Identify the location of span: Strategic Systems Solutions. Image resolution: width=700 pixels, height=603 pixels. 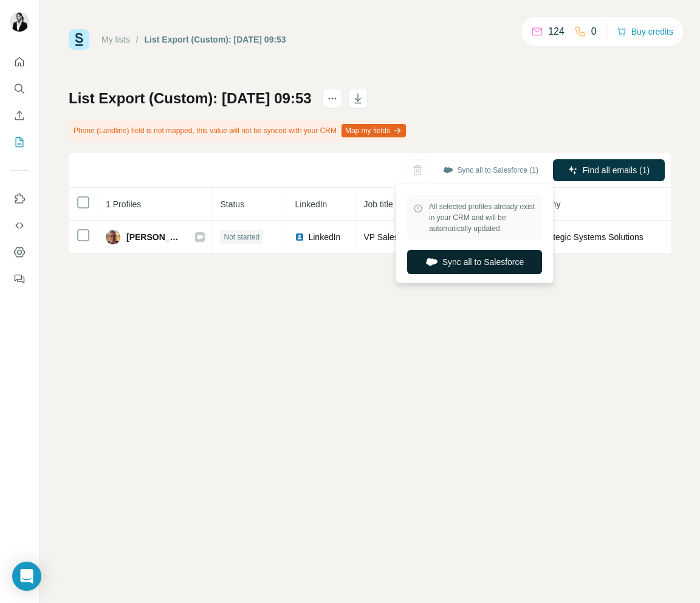
(590, 237).